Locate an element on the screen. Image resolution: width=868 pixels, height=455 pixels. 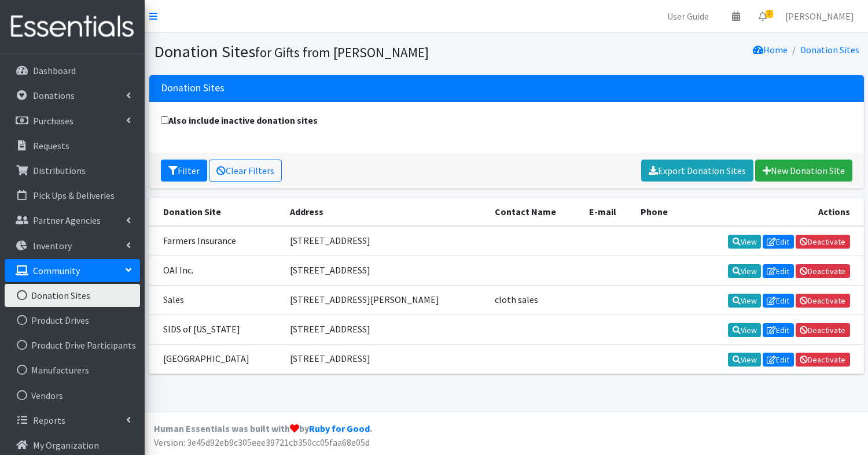
a: Requests is located at coordinates (72, 146).